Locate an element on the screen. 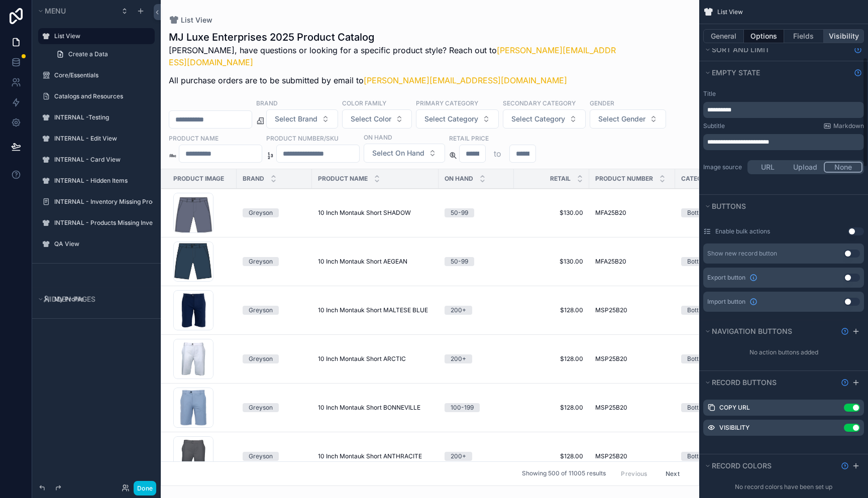 The height and width of the screenshot is (498, 868). span: Sort And Limit is located at coordinates (740, 49).